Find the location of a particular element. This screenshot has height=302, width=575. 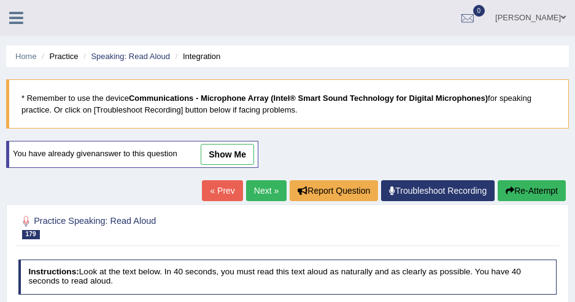

span: 179 is located at coordinates (31, 234).